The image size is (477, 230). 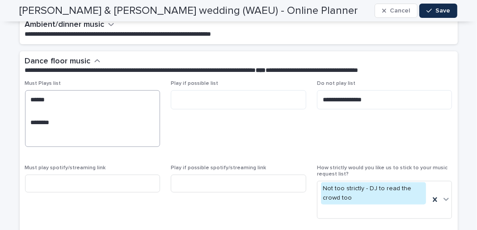 What do you see at coordinates (374, 194) in the screenshot?
I see `div: Not too strictly - DJ to read the crowd too` at bounding box center [374, 194].